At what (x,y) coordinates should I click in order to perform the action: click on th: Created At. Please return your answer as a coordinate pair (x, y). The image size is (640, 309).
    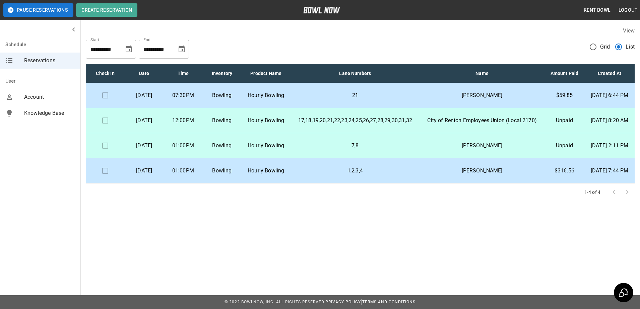
    Looking at the image, I should click on (609, 73).